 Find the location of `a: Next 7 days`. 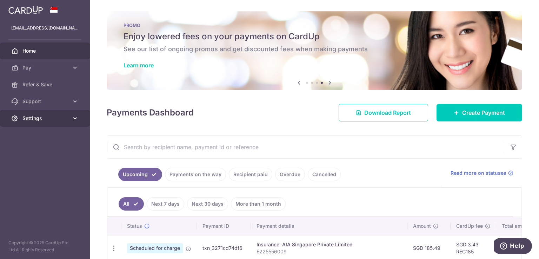

a: Next 7 days is located at coordinates (165, 204).